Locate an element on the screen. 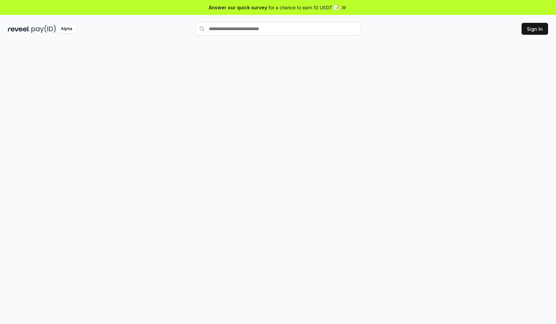 This screenshot has height=324, width=556. img: reveel_dark is located at coordinates (19, 29).